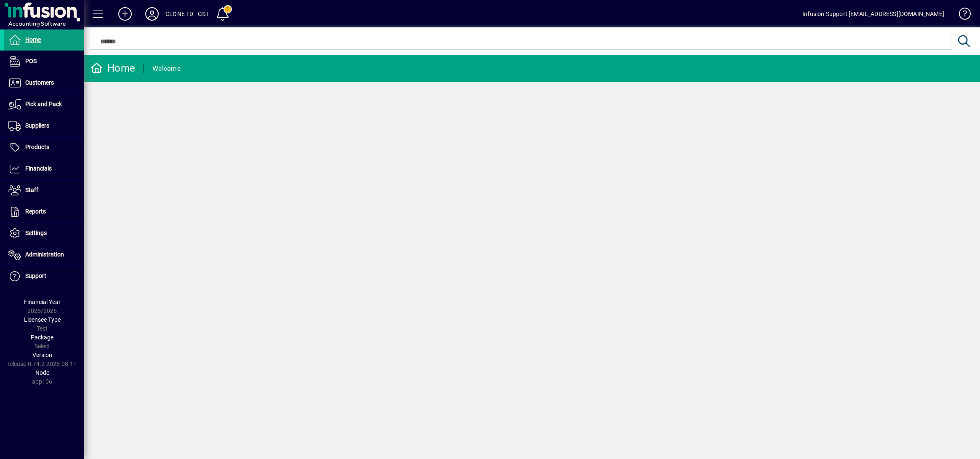 This screenshot has width=980, height=459. What do you see at coordinates (44, 233) in the screenshot?
I see `a: Settings` at bounding box center [44, 233].